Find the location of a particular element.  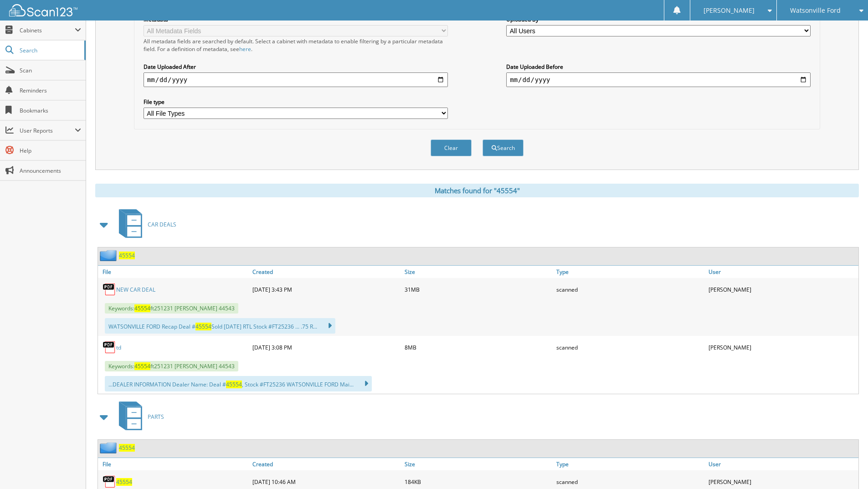

div: Matches found for "45554" is located at coordinates (477, 191).